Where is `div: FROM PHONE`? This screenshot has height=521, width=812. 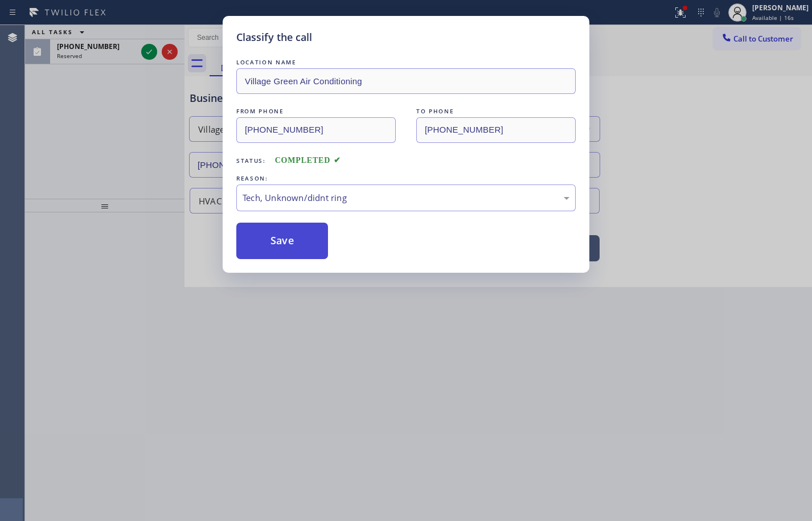
div: FROM PHONE is located at coordinates (316, 111).